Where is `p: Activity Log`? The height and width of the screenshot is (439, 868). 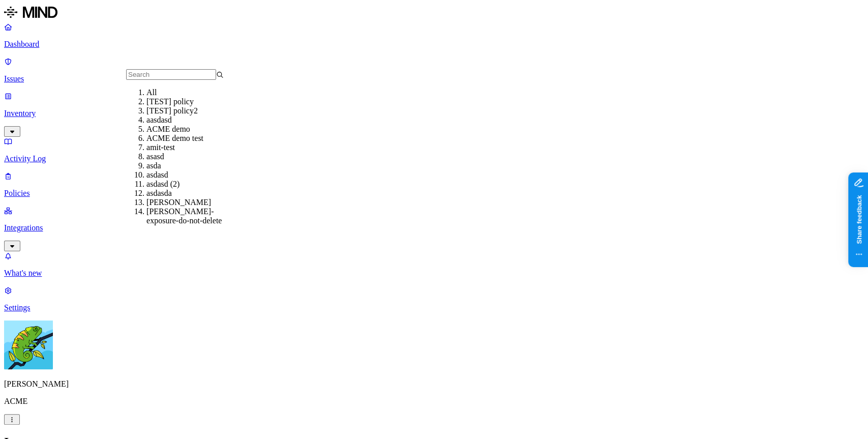
p: Activity Log is located at coordinates (434, 159).